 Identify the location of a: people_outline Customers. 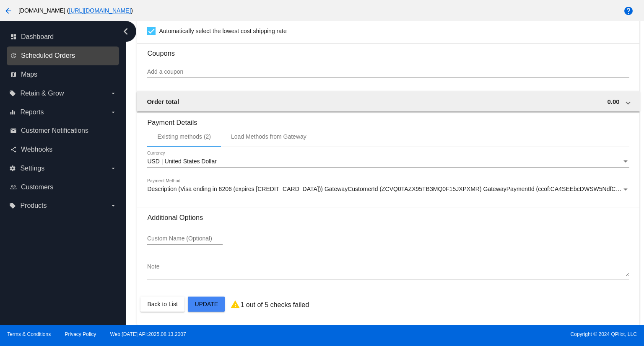
(63, 187).